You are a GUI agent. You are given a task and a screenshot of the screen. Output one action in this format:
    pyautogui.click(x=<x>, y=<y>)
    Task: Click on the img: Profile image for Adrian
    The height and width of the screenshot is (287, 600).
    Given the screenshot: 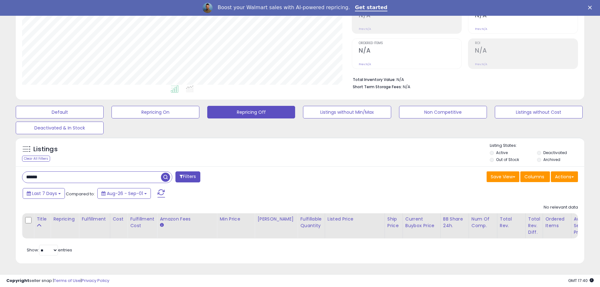 What is the action you would take?
    pyautogui.click(x=208, y=8)
    